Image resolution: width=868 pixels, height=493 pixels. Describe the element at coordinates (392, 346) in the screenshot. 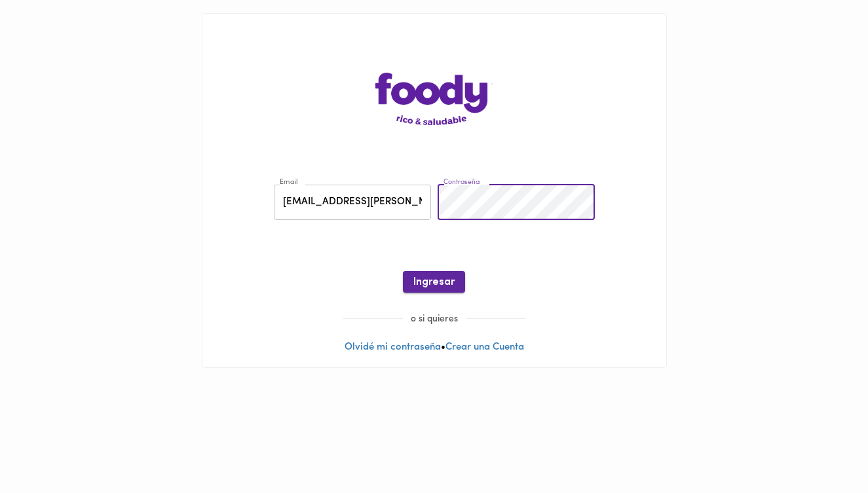

I see `a: Olvidé mi contraseña` at that location.